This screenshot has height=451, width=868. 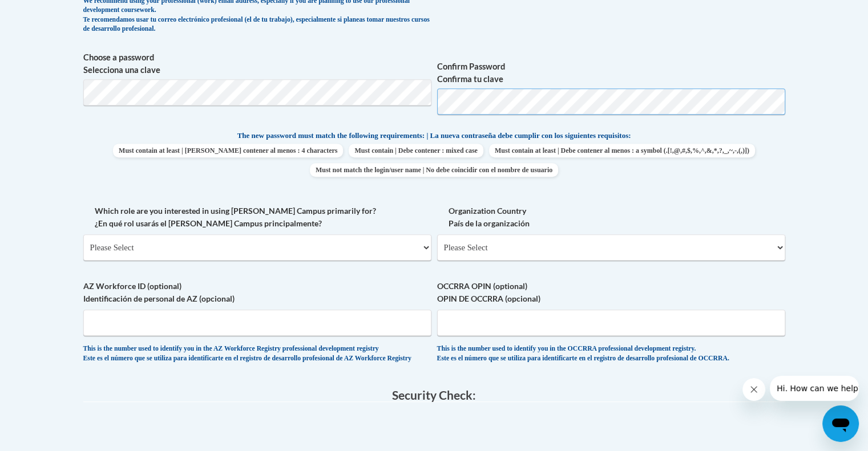 I want to click on div: This is the number used to identify you in the OCCRRA professional development registry. Este es ..., so click(x=611, y=354).